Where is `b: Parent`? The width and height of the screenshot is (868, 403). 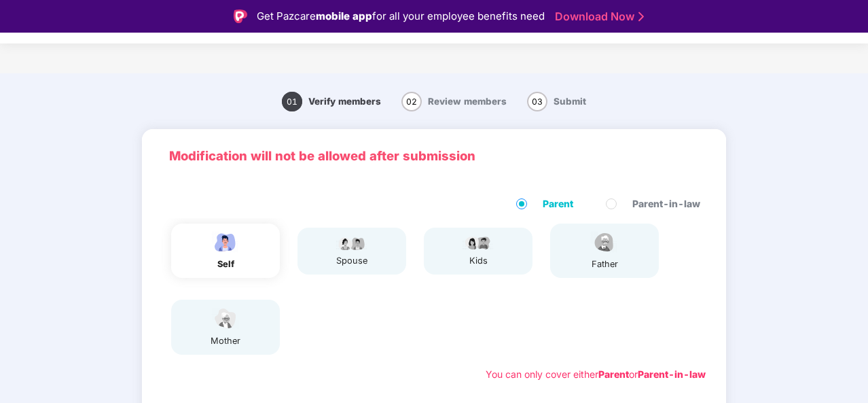
b: Parent is located at coordinates (613, 374).